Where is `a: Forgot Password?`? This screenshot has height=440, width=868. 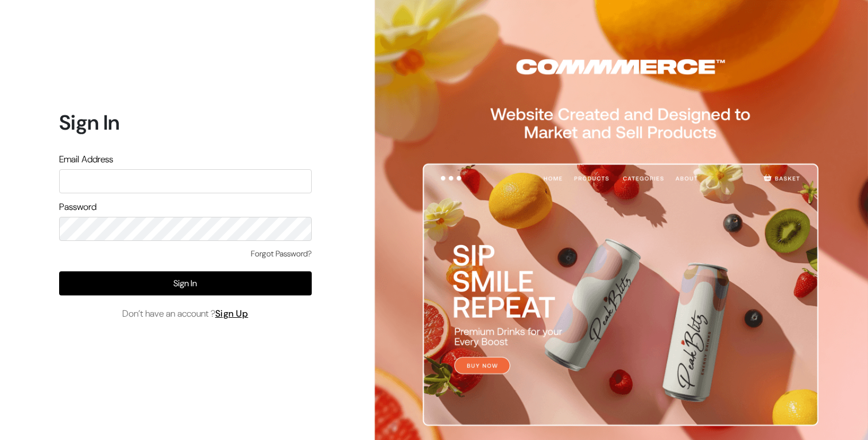 a: Forgot Password? is located at coordinates (281, 253).